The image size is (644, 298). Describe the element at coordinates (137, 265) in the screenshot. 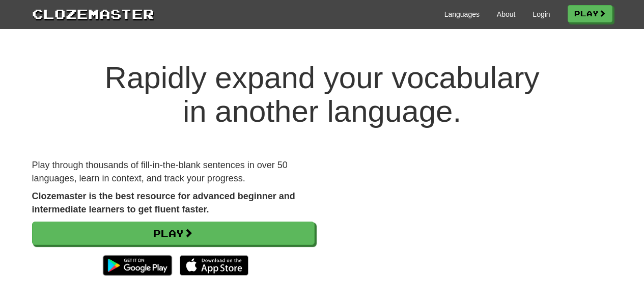

I see `img: Get it on Google Play` at that location.